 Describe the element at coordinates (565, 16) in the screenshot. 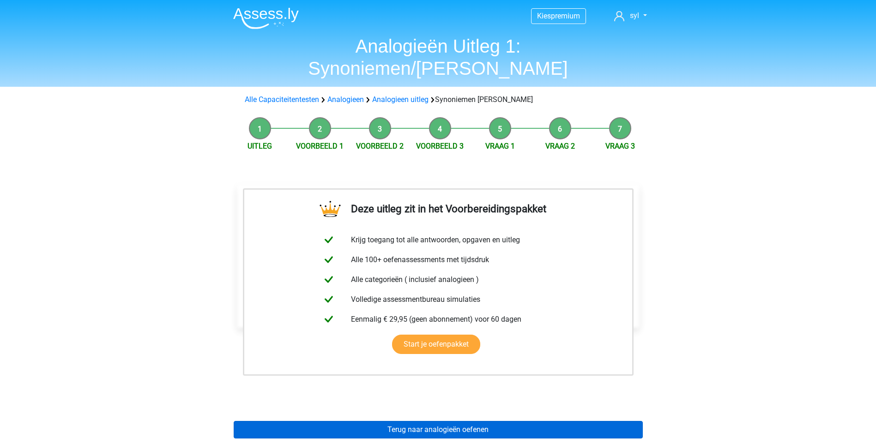

I see `span: premium` at that location.